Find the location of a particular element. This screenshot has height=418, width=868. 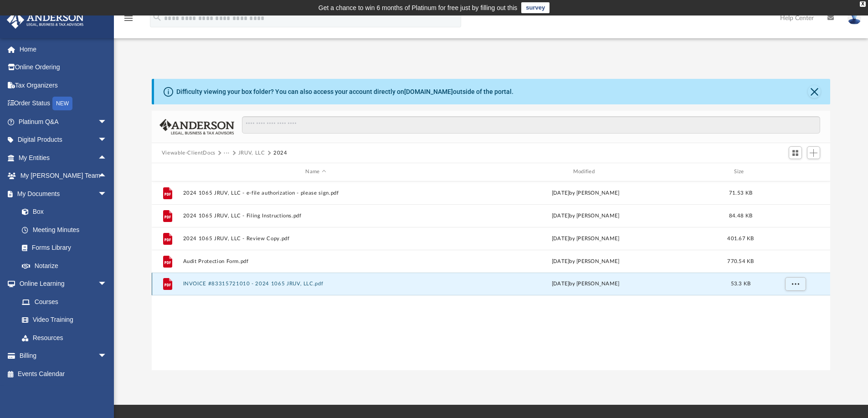

i: menu is located at coordinates (128, 18).